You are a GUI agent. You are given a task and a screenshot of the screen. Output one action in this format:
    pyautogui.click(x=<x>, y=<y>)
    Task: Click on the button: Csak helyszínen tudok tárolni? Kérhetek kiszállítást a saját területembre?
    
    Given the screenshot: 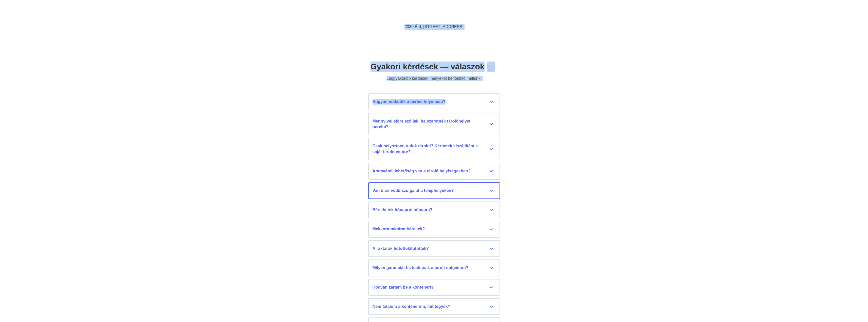 What is the action you would take?
    pyautogui.click(x=434, y=149)
    